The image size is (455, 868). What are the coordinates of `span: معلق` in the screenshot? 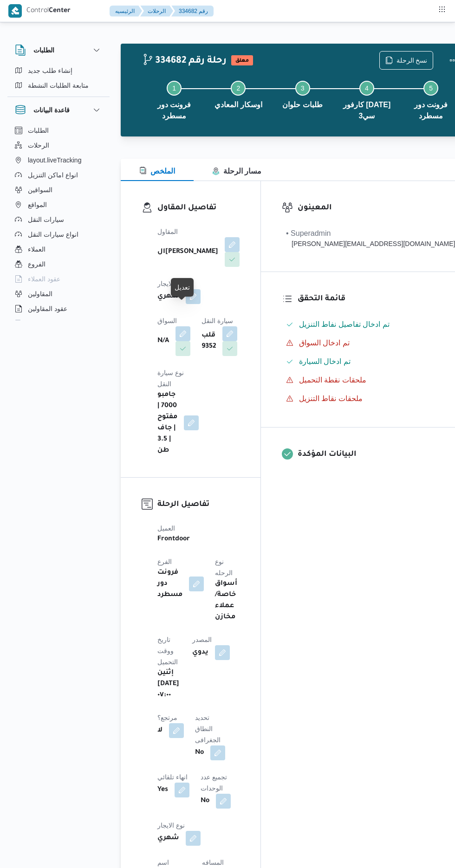 It's located at (242, 60).